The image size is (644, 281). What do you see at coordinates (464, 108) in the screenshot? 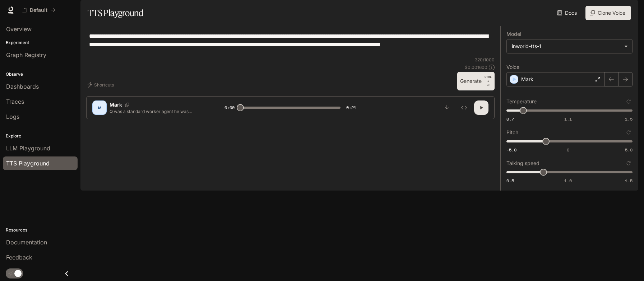
I see `button: Inspect` at bounding box center [464, 108].